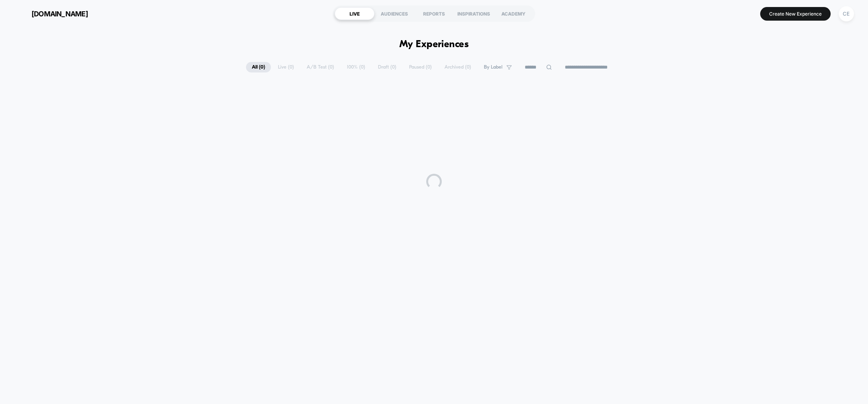 The width and height of the screenshot is (868, 404). What do you see at coordinates (493, 67) in the screenshot?
I see `span: By Label` at bounding box center [493, 67].